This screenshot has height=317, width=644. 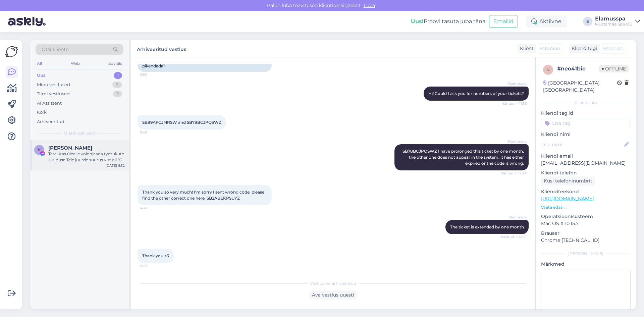 I want to click on span: n, so click(x=548, y=70).